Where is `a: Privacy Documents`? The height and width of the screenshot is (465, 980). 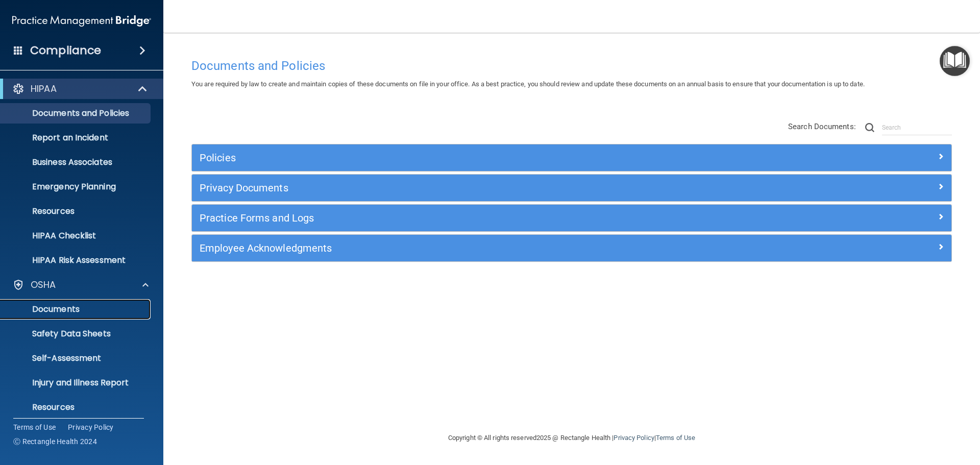
a: Privacy Documents is located at coordinates (572, 188).